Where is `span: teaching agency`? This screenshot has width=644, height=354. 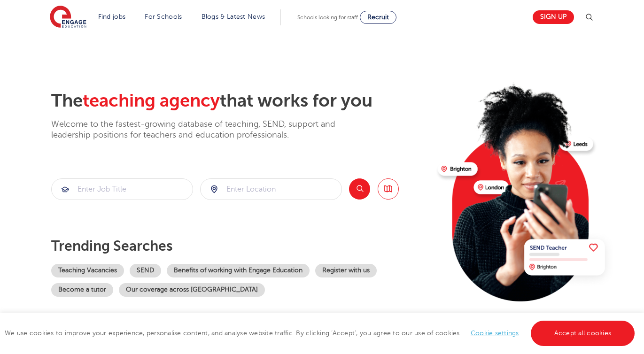 span: teaching agency is located at coordinates (151, 100).